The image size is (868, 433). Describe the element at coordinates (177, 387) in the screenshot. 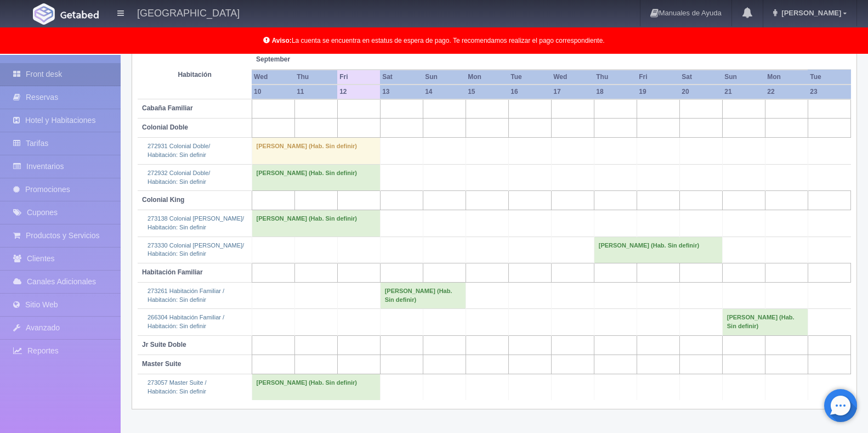

I see `a: 273057 Master Suite /Habitación: Sin definir` at that location.